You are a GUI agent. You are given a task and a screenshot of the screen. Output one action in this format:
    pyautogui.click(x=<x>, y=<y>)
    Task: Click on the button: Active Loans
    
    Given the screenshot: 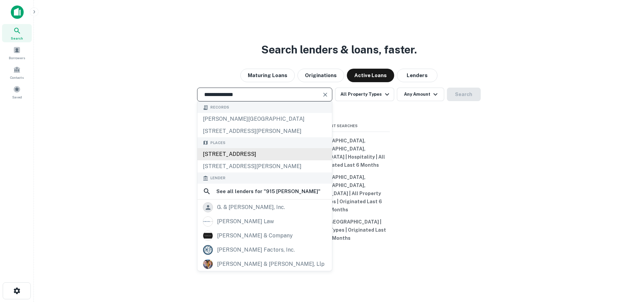 What is the action you would take?
    pyautogui.click(x=370, y=75)
    